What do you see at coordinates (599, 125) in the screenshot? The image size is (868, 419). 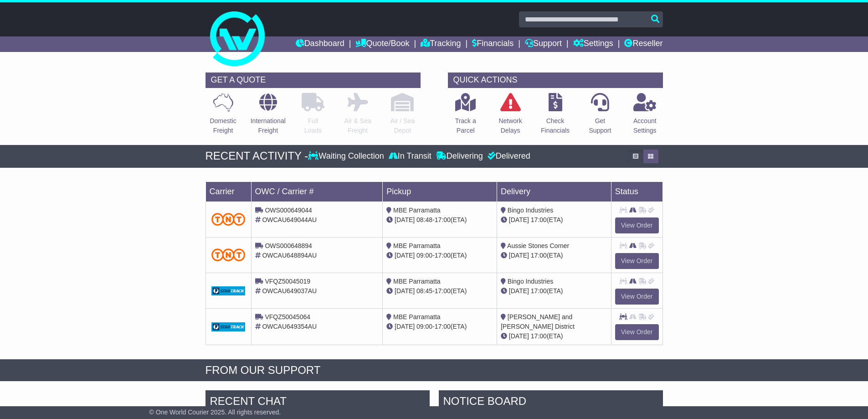 I see `p: Get Support` at bounding box center [599, 125].